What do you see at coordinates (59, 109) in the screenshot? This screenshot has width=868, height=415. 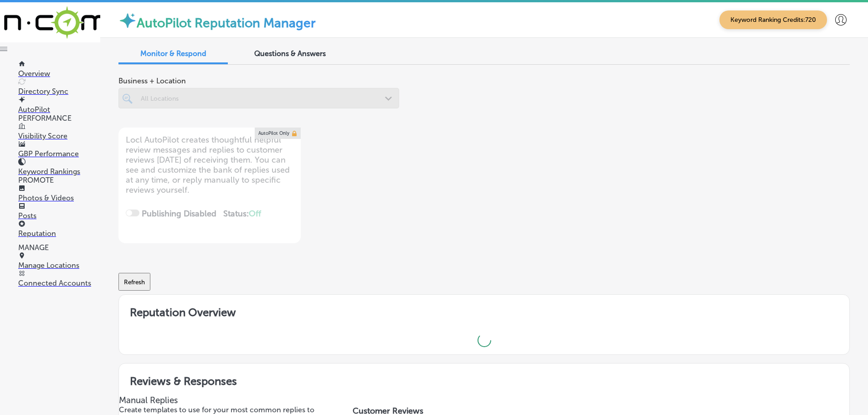 I see `p: AutoPilot` at bounding box center [59, 109].